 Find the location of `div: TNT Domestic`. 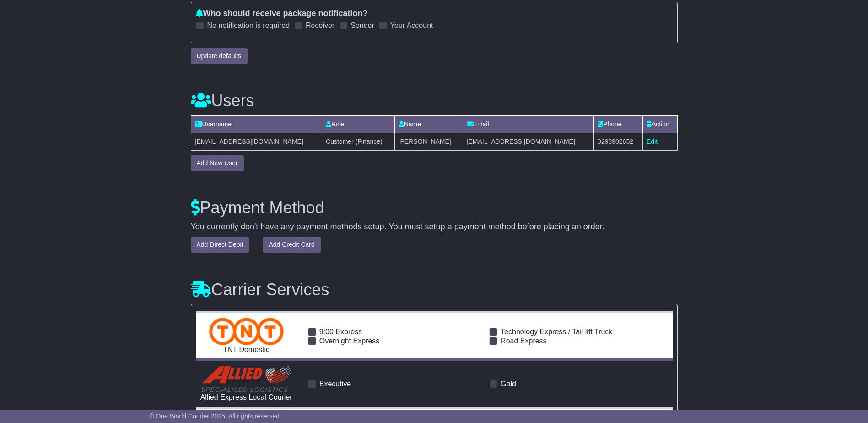

div: TNT Domestic is located at coordinates (247, 349).